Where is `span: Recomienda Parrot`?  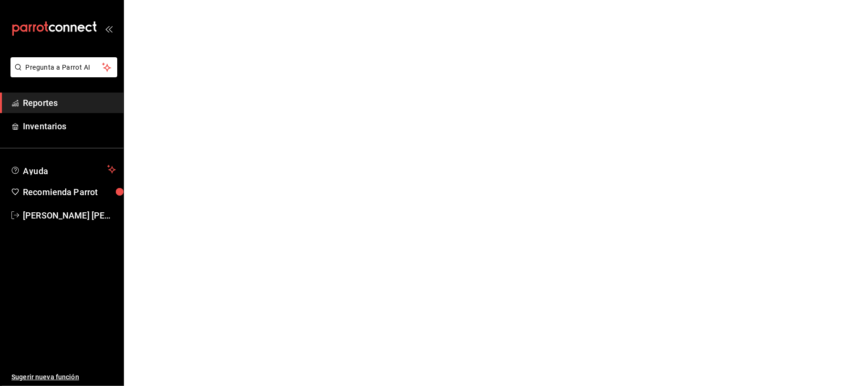 span: Recomienda Parrot is located at coordinates (69, 191).